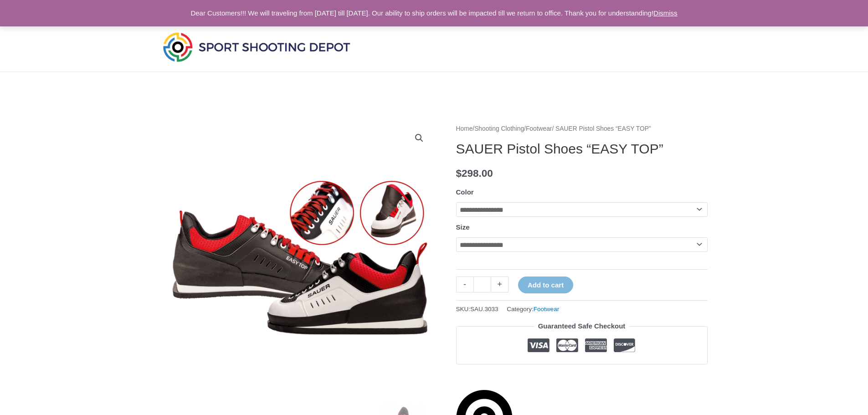 The width and height of the screenshot is (868, 415). Describe the element at coordinates (298, 259) in the screenshot. I see `img: SAUER Pistol Shoes "EASY TOP"` at that location.